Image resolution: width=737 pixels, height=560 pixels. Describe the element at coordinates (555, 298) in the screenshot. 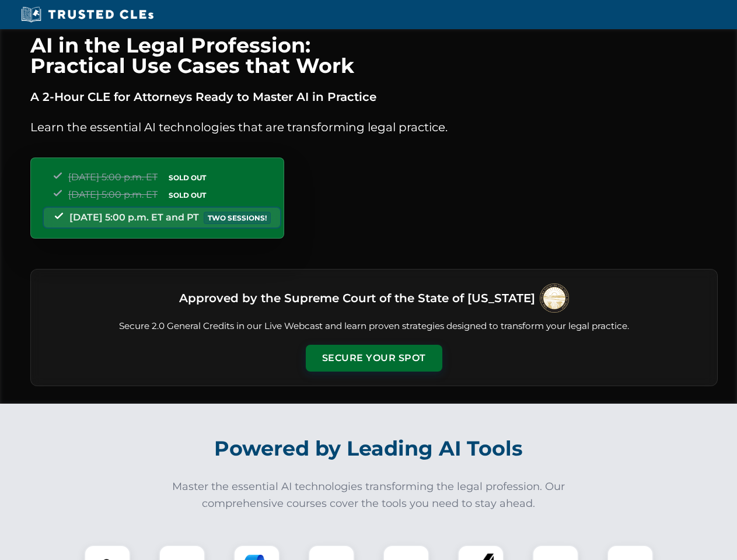

I see `img: Supreme Court of Ohio` at that location.